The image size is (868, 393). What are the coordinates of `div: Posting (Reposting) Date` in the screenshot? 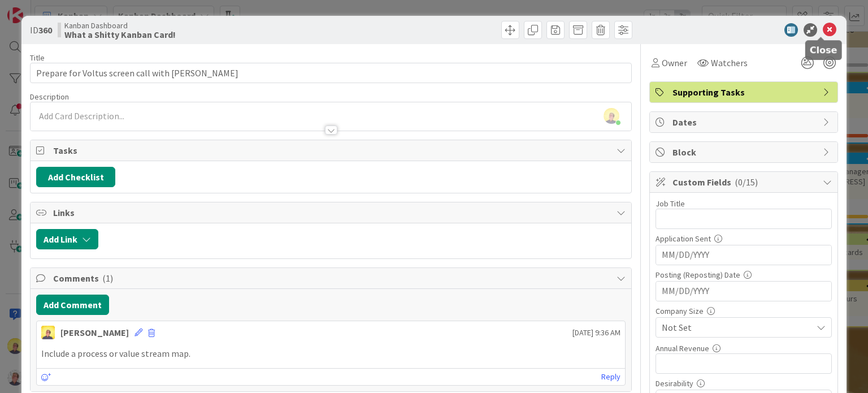 It's located at (744, 275).